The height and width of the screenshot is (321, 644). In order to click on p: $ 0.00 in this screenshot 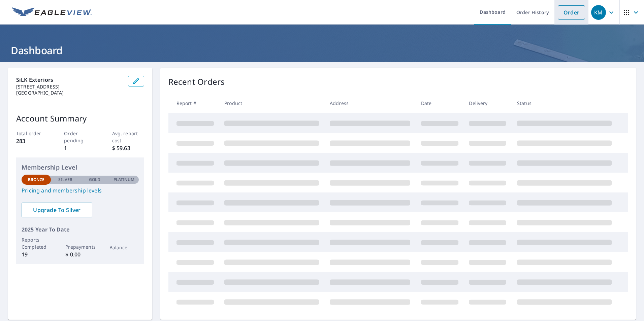, I will do `click(80, 255)`.